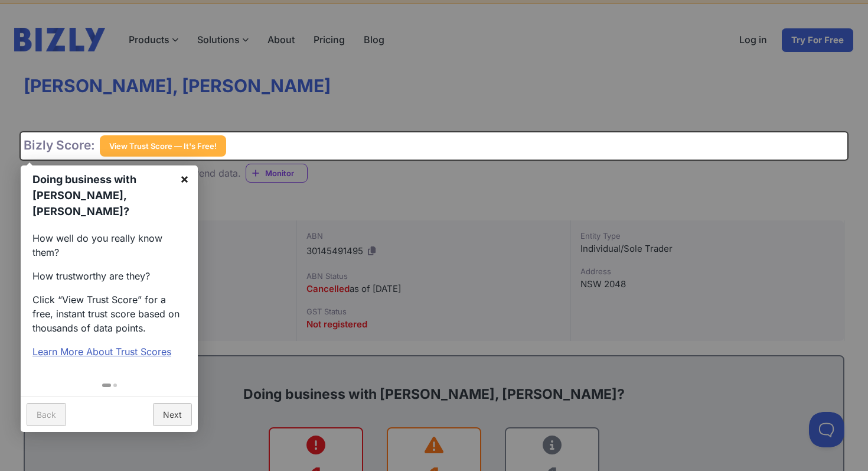 This screenshot has height=471, width=868. I want to click on a: Back, so click(46, 414).